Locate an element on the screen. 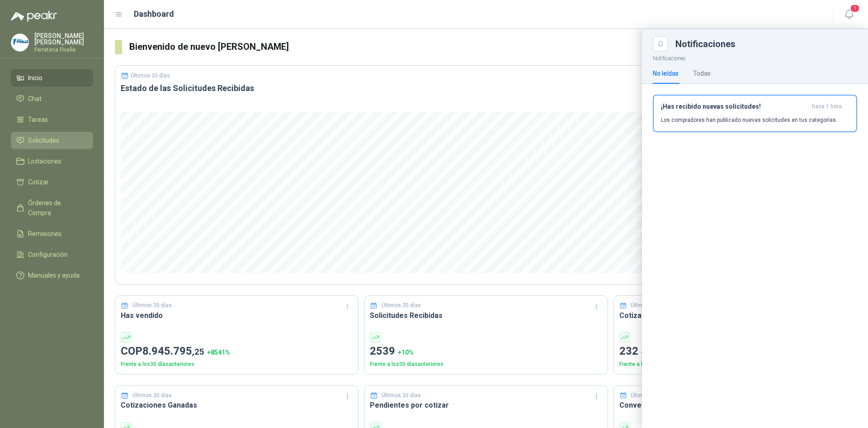  button: ¡Has recibido nuevas solicitudes!hace 1 hora Los compradores han publicado nuevas solicitudes en ... is located at coordinates (755, 113).